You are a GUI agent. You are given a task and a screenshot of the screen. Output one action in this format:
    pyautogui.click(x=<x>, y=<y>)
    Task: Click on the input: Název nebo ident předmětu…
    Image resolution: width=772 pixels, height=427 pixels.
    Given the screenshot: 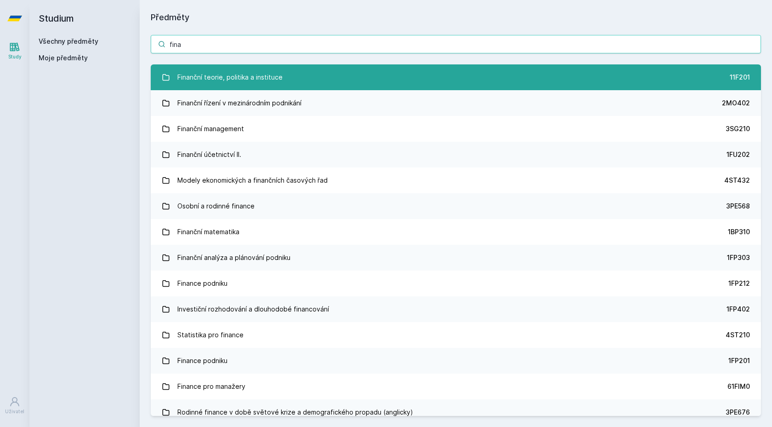 What is the action you would take?
    pyautogui.click(x=456, y=44)
    